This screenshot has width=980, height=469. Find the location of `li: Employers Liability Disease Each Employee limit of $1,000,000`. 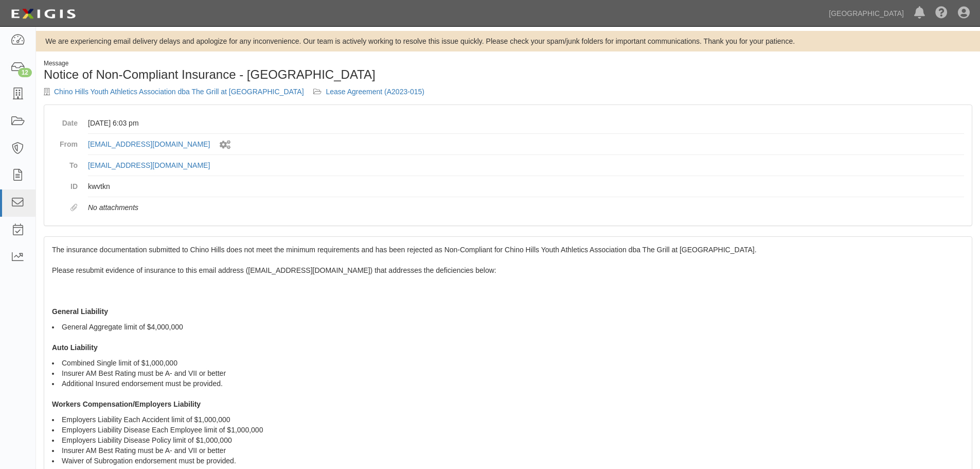

li: Employers Liability Disease Each Employee limit of $1,000,000 is located at coordinates (507, 430).